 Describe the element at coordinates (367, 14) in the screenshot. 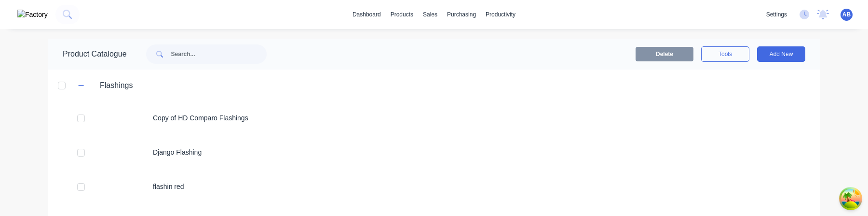

I see `a: dashboard` at that location.